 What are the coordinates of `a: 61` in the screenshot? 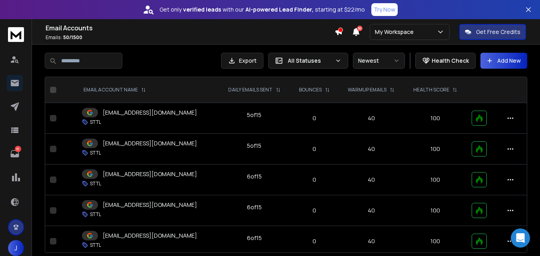 It's located at (15, 154).